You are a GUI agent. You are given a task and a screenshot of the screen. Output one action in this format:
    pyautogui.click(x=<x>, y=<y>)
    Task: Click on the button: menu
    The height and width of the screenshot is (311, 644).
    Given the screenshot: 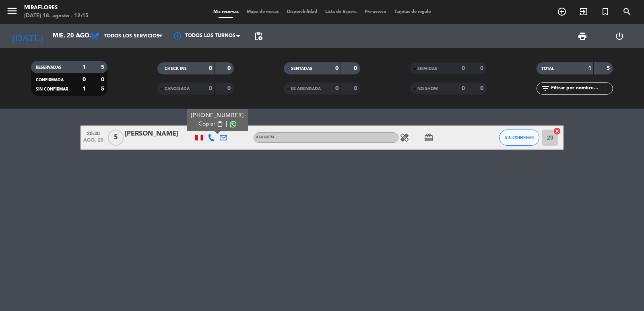 What is the action you would take?
    pyautogui.click(x=12, y=12)
    